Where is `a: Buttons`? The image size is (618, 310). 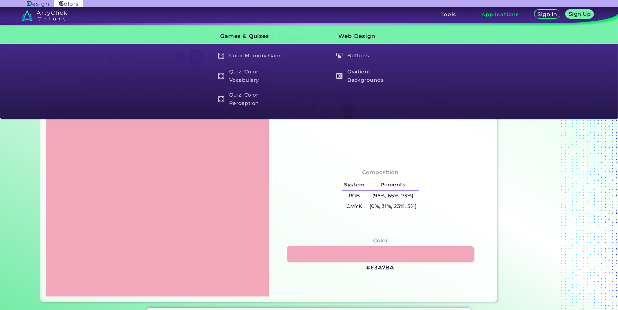
a: Buttons is located at coordinates (371, 56).